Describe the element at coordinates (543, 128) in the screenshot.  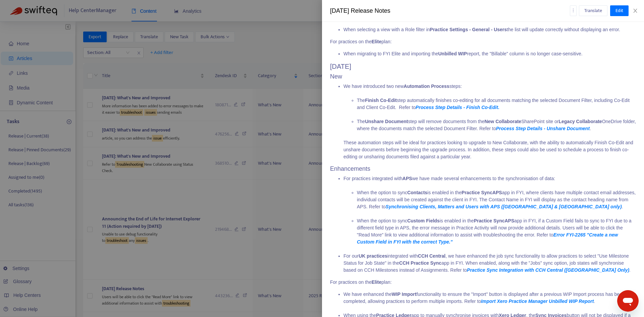
I see `a: Process Step Details - Unshare Document` at that location.